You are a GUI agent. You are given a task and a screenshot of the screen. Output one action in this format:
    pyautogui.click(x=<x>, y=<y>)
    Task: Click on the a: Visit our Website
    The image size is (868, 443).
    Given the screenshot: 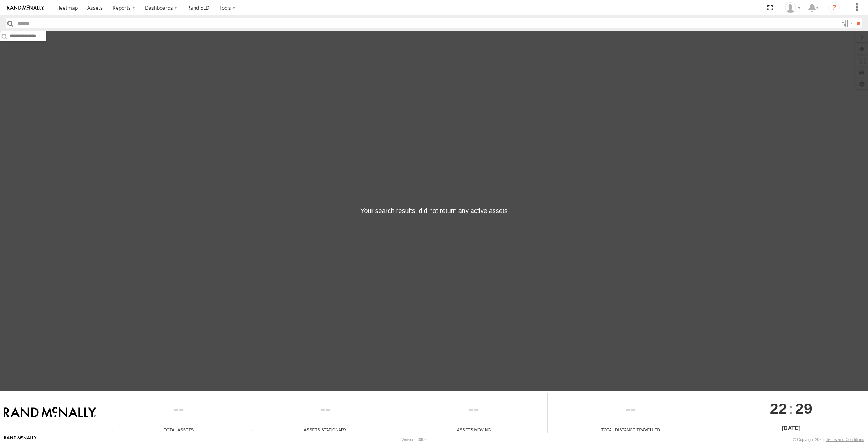 What is the action you would take?
    pyautogui.click(x=20, y=440)
    